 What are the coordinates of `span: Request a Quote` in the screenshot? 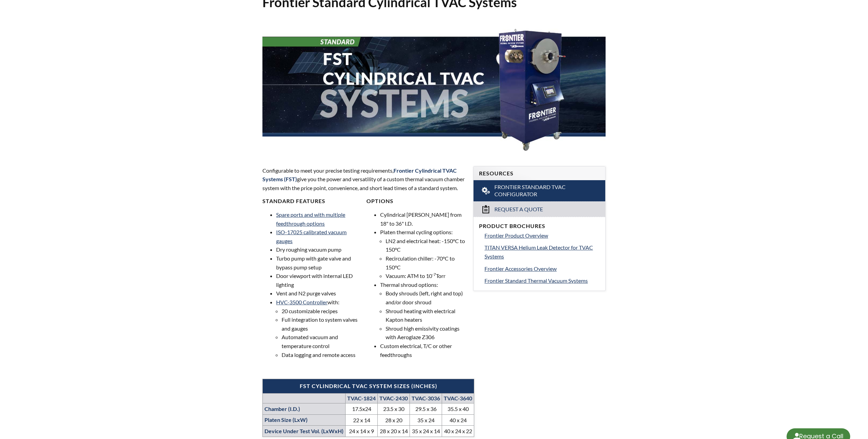 It's located at (519, 209).